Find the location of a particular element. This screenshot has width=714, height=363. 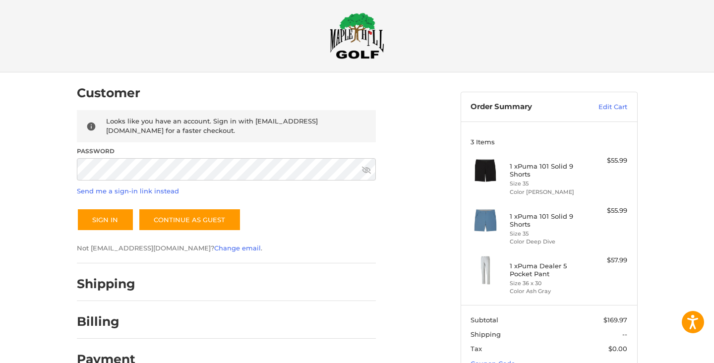

img: Maple Hill Golf is located at coordinates (357, 36).